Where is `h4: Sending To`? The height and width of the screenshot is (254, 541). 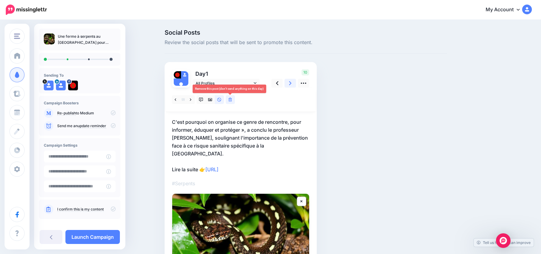 h4: Sending To is located at coordinates (80, 75).